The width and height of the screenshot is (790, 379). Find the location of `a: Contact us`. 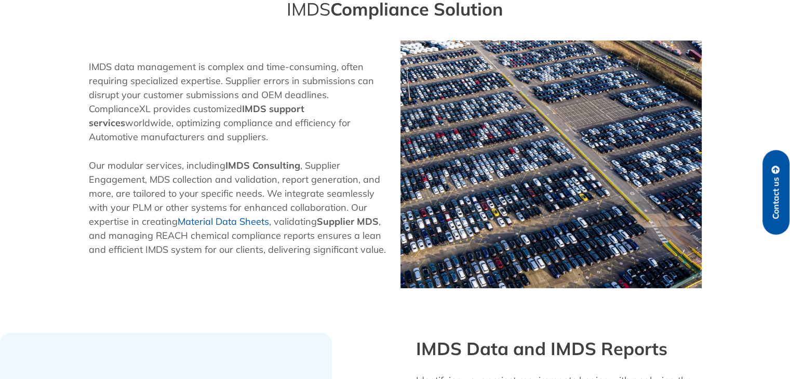

a: Contact us is located at coordinates (776, 192).